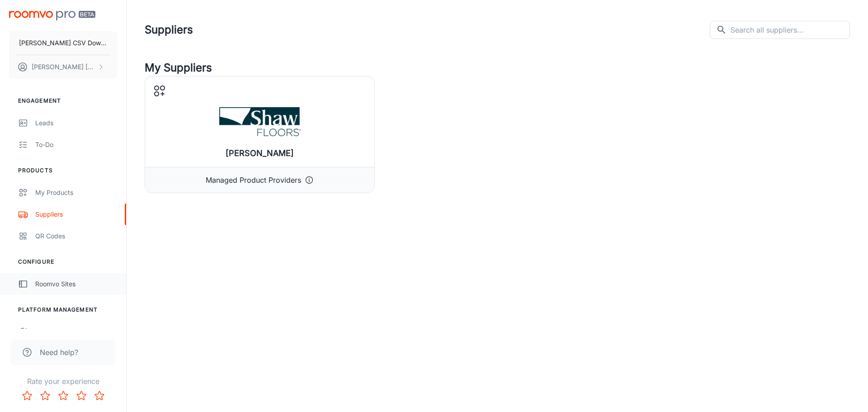 This screenshot has height=412, width=868. What do you see at coordinates (790, 30) in the screenshot?
I see `input: Search all suppliers...` at bounding box center [790, 30].